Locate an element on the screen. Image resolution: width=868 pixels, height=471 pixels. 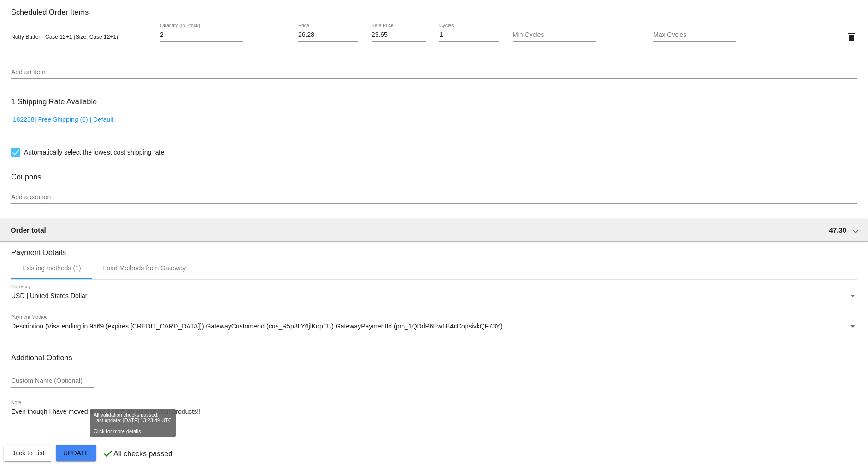
input: Cycles is located at coordinates (469, 35).